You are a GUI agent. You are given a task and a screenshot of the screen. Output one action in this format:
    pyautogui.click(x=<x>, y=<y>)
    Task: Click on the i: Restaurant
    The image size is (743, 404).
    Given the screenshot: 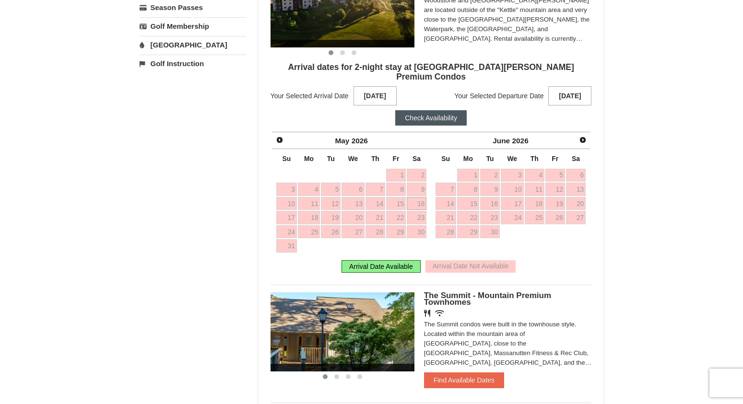 What is the action you would take?
    pyautogui.click(x=427, y=313)
    